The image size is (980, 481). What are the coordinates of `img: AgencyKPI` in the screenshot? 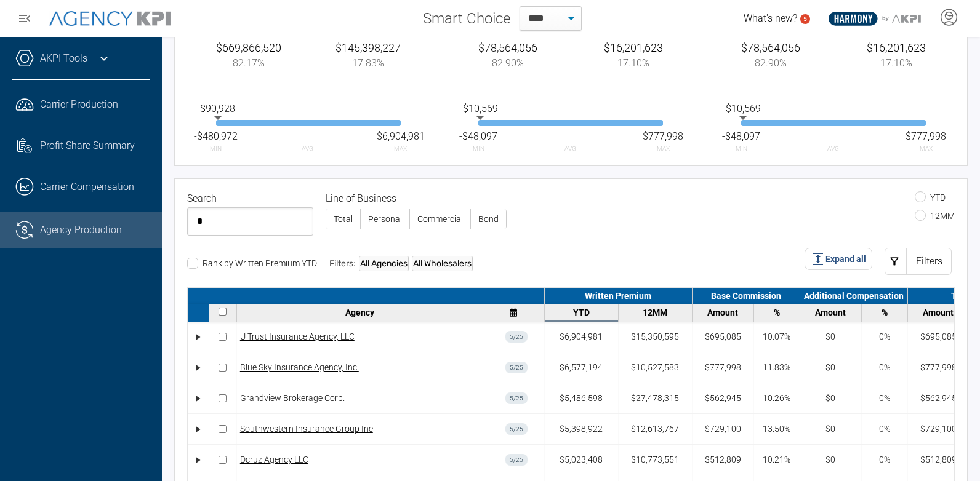 It's located at (109, 18).